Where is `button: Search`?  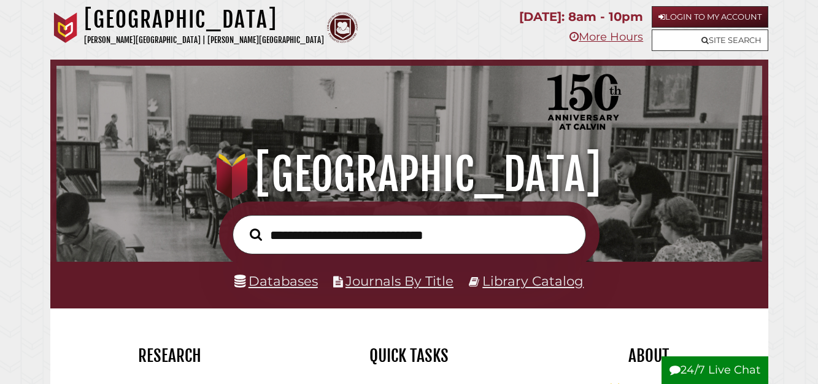 button: Search is located at coordinates (256, 234).